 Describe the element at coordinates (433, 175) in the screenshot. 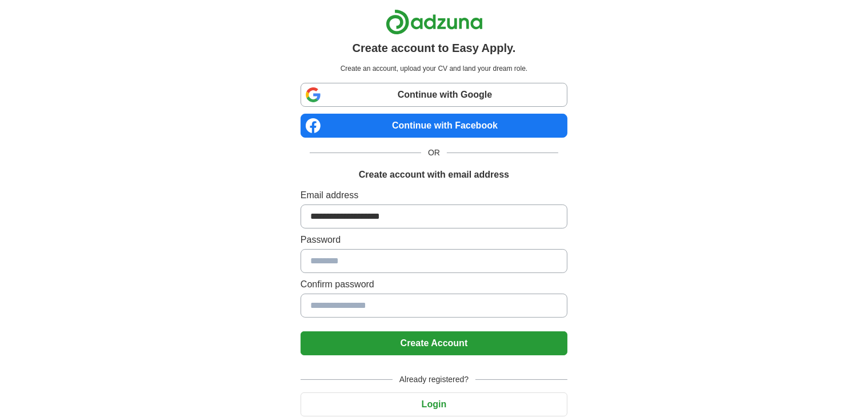

I see `h1: Create account with email address` at that location.